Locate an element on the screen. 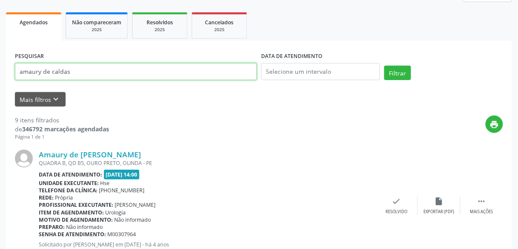 This screenshot has width=518, height=249. img: img is located at coordinates (24, 158).